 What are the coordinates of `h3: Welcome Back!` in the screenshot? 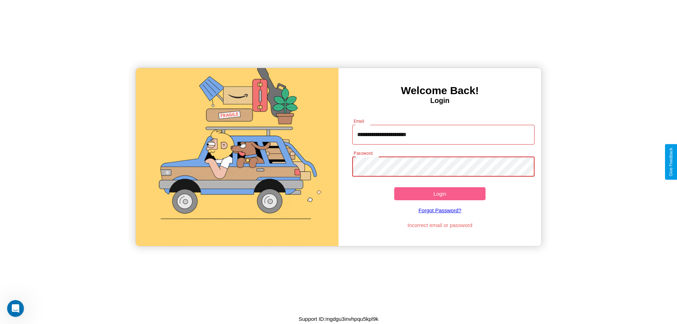 It's located at (440, 91).